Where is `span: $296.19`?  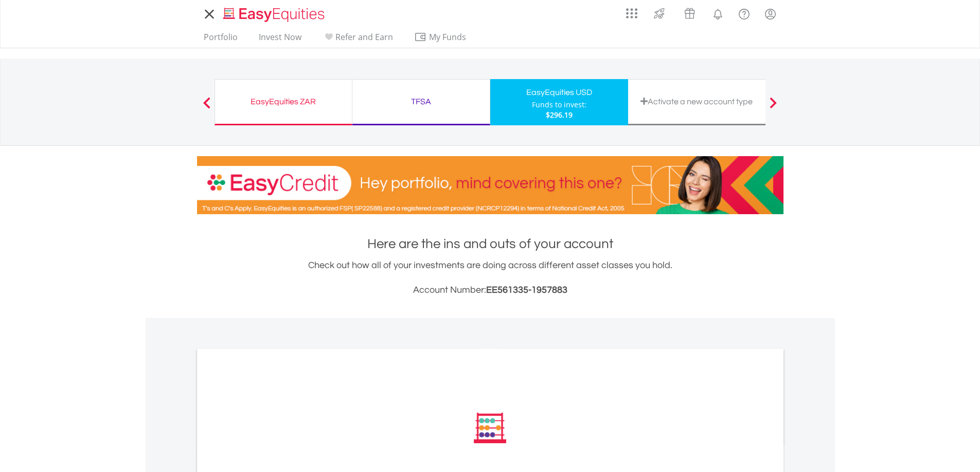
span: $296.19 is located at coordinates (559, 114).